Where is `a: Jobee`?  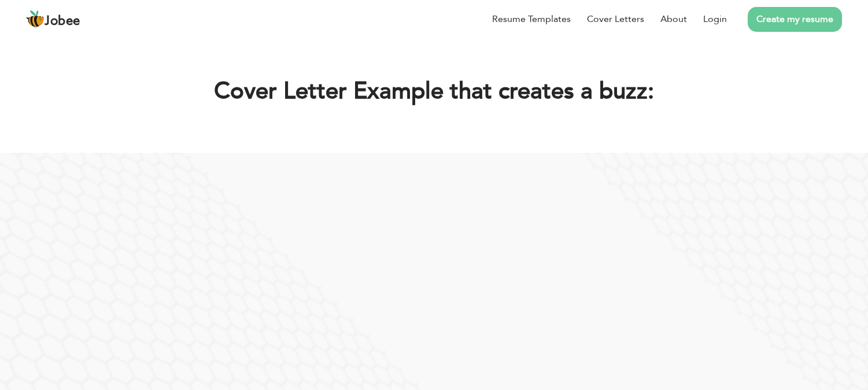
a: Jobee is located at coordinates (53, 19).